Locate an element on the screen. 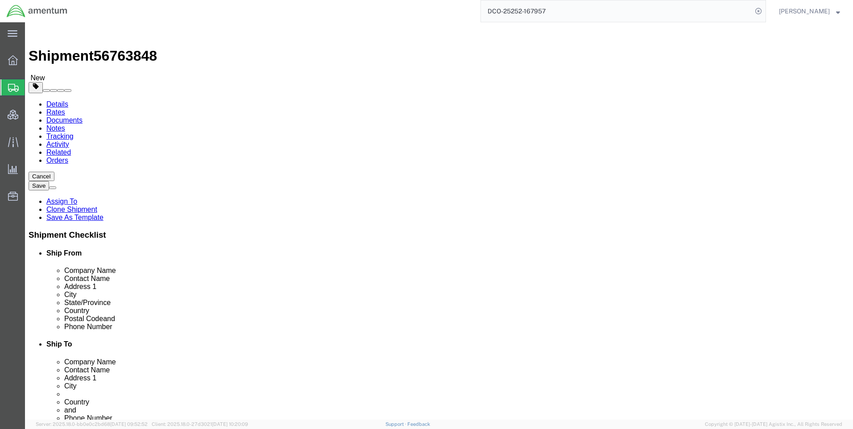 This screenshot has width=853, height=429. span: Client: 2025.18.0-27d3021 is located at coordinates (200, 424).